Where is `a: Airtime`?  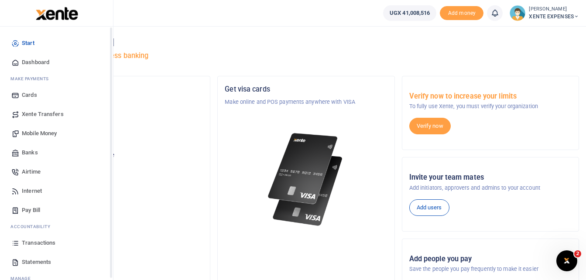
a: Airtime is located at coordinates (56, 172).